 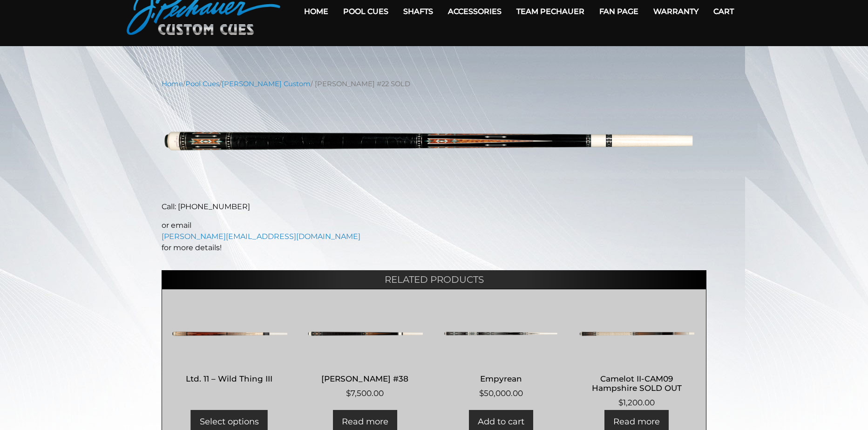 I want to click on a: Pool Cues, so click(x=202, y=84).